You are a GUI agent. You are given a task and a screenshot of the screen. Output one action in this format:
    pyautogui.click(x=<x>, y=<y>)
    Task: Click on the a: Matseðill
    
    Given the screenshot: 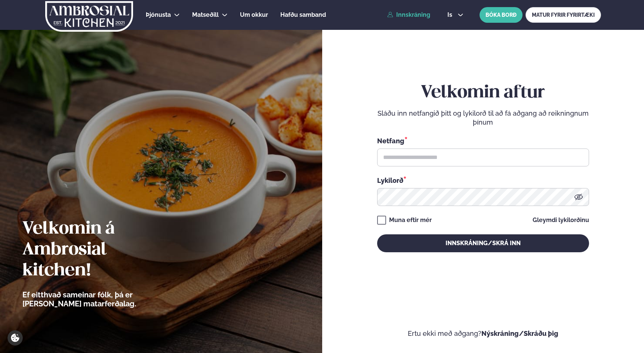 What is the action you would take?
    pyautogui.click(x=205, y=15)
    